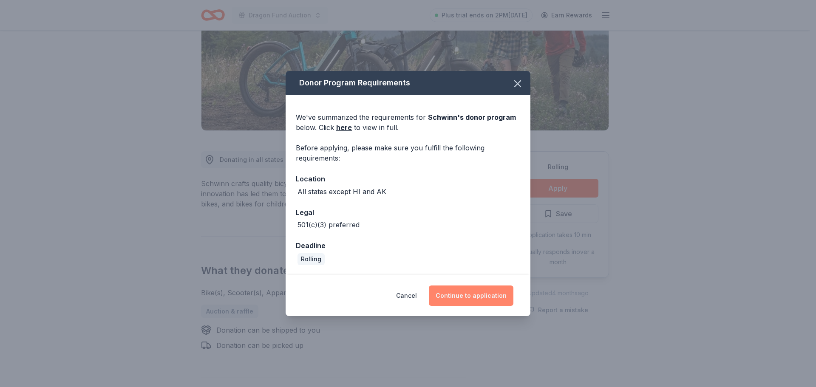  I want to click on span: Schwinn 's donor program, so click(472, 117).